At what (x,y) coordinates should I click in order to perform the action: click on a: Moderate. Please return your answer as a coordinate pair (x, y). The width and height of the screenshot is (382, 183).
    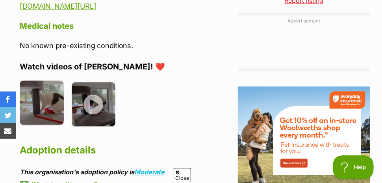
    Looking at the image, I should click on (149, 171).